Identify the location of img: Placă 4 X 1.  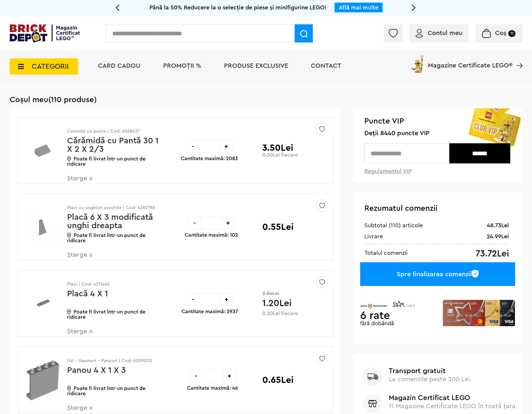
(43, 304).